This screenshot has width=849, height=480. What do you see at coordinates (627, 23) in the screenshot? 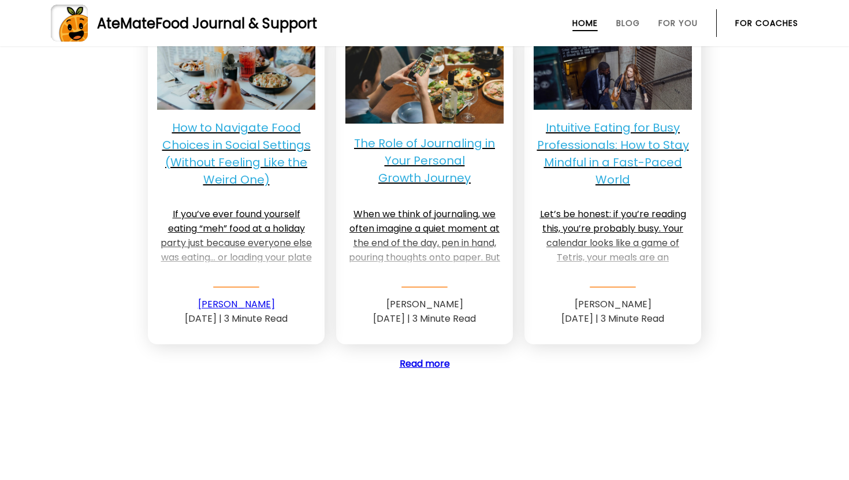
I see `a: Blog` at bounding box center [627, 23].